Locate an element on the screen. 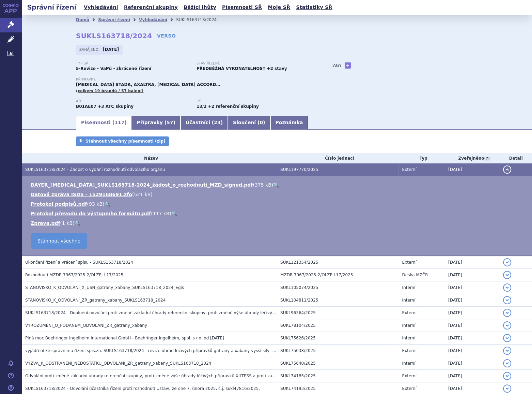 The height and width of the screenshot is (394, 532). span: 117 is located at coordinates (119, 122).